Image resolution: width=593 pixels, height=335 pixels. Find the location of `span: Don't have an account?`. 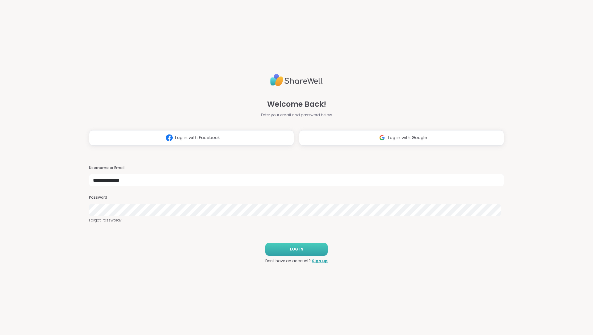

span: Don't have an account? is located at coordinates (288, 261).